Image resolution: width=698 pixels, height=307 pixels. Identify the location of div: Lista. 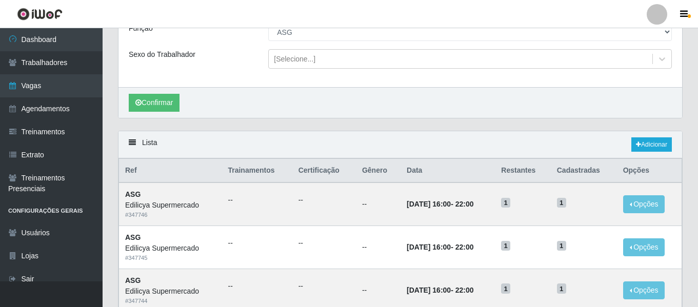
(400, 145).